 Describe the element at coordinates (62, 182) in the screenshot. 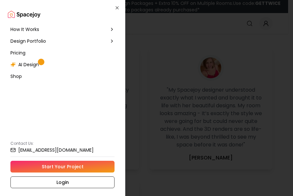

I see `a: Login` at that location.